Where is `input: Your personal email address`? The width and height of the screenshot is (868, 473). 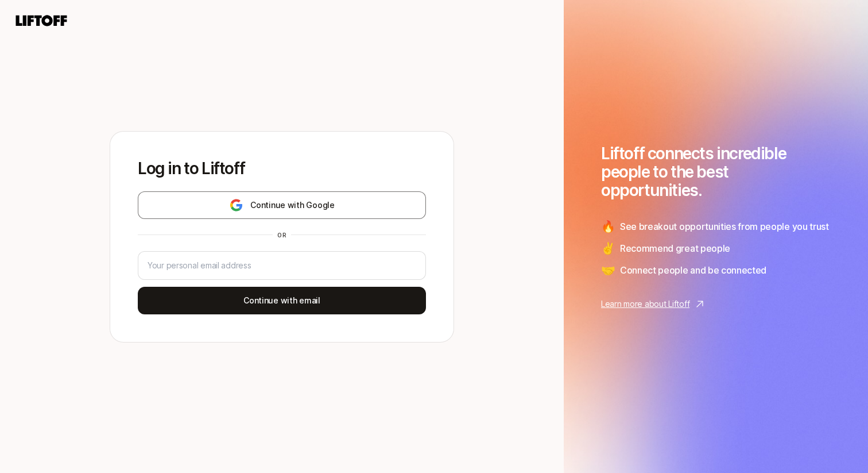 input: Your personal email address is located at coordinates (282, 265).